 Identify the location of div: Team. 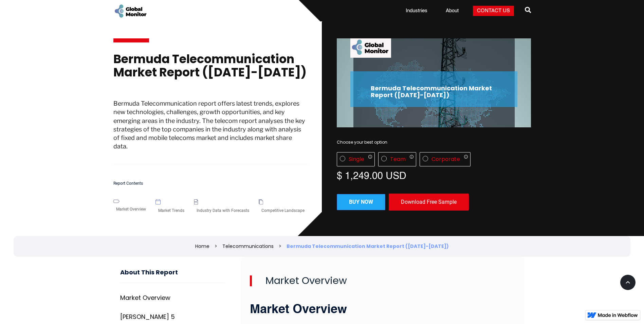
(398, 159).